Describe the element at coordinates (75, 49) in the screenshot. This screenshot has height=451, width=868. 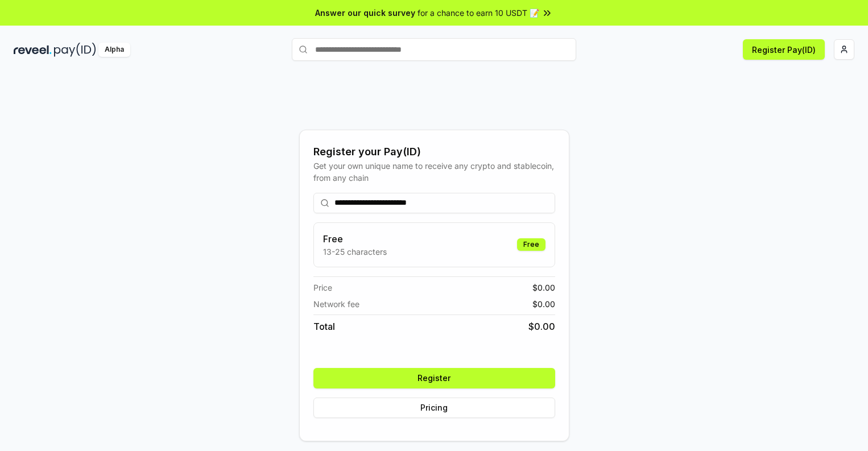
I see `img: pay_id` at that location.